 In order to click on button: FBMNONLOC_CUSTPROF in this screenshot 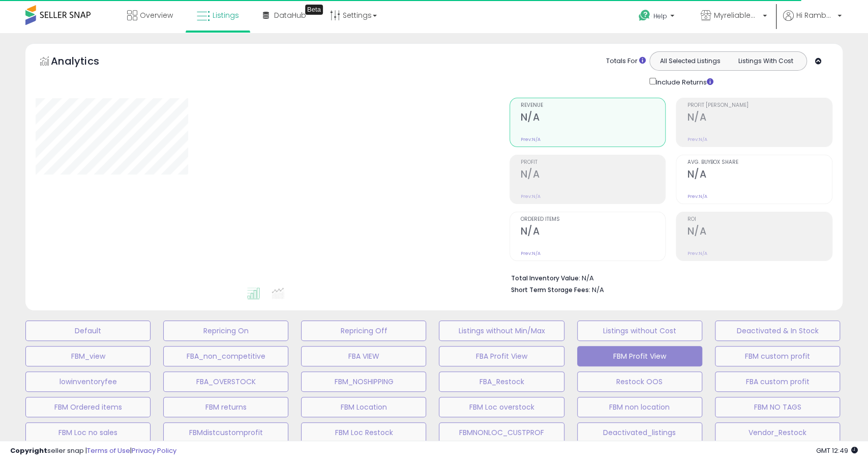, I will do `click(502, 433)`.